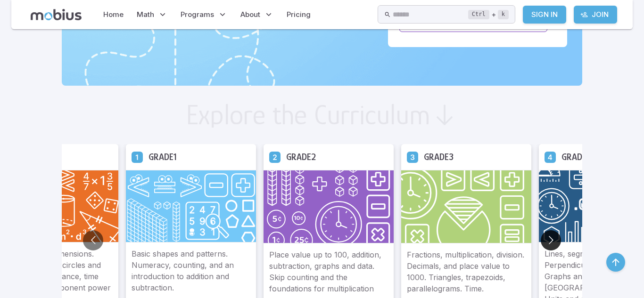  I want to click on img: Grade 2, so click(329, 207).